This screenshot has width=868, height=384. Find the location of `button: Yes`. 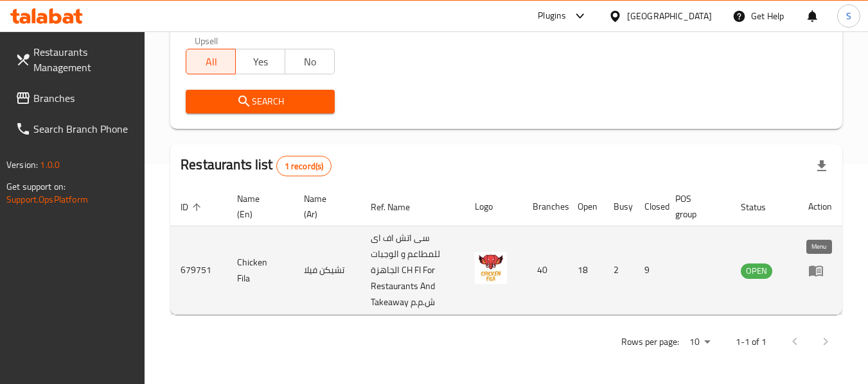

button: Yes is located at coordinates (260, 62).